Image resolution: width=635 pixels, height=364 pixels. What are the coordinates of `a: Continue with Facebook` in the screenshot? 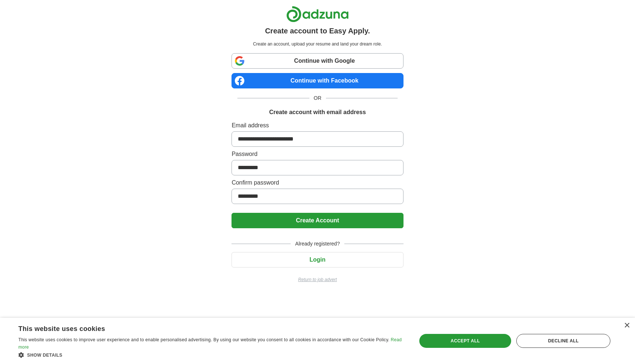 It's located at (317, 81).